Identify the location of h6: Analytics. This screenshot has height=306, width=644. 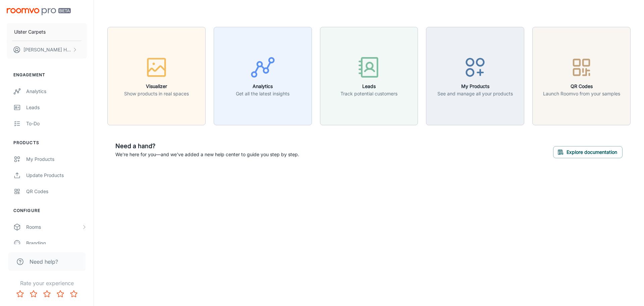
(263, 86).